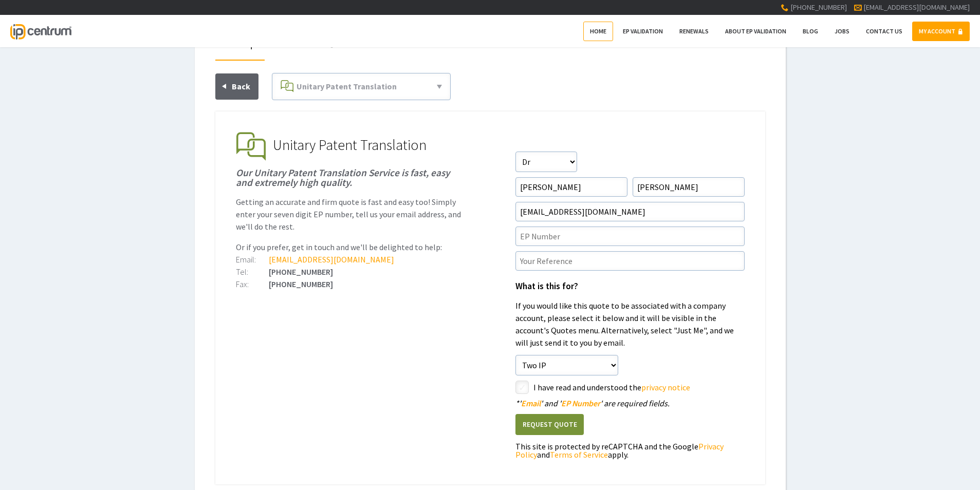 This screenshot has width=980, height=490. I want to click on a: Privacy Policy, so click(619, 450).